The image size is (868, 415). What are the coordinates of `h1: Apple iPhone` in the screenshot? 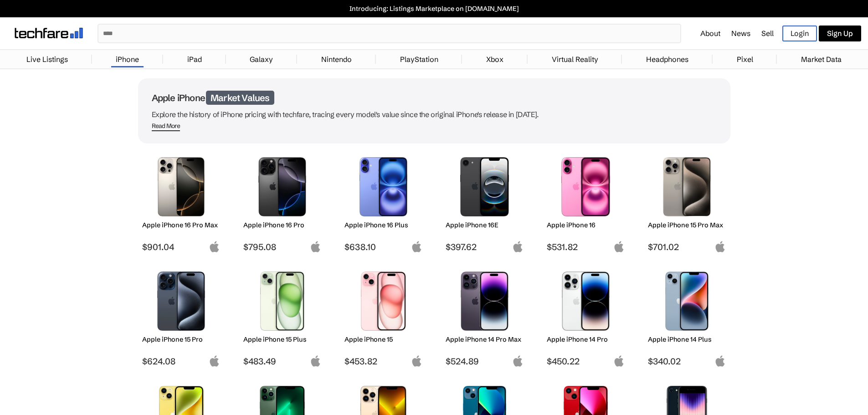 It's located at (435, 98).